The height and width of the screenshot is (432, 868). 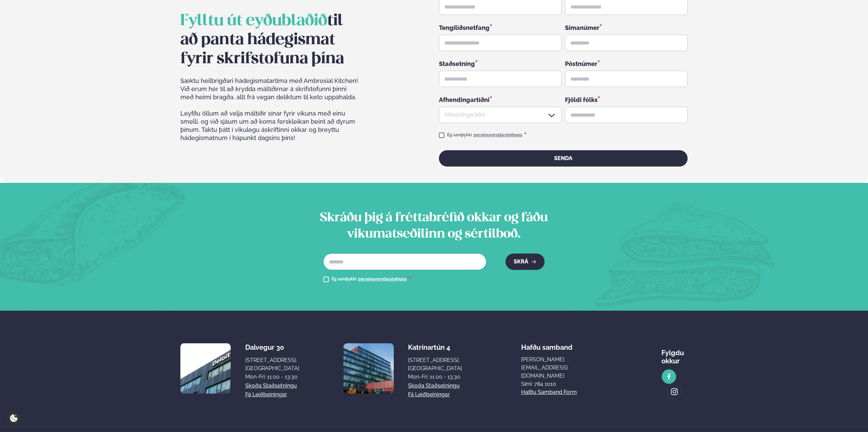 I want to click on div: Fjöldi fólks, so click(x=626, y=100).